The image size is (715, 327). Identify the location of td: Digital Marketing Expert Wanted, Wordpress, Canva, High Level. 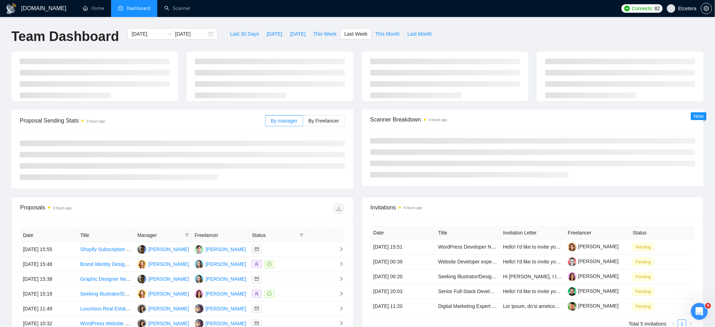
(468, 306).